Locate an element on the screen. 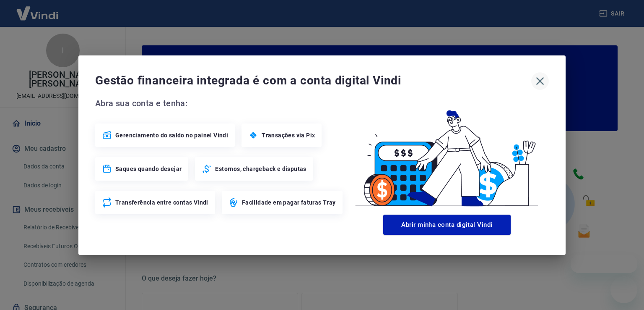  span: Abra sua conta e tenha: is located at coordinates (220, 103).